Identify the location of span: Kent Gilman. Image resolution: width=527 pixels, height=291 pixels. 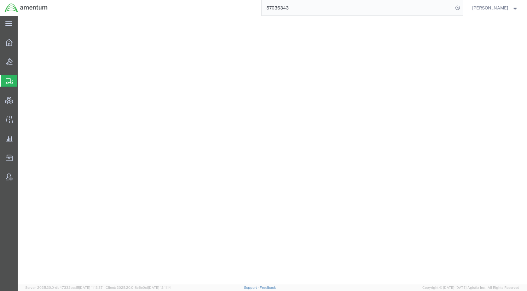
(490, 8).